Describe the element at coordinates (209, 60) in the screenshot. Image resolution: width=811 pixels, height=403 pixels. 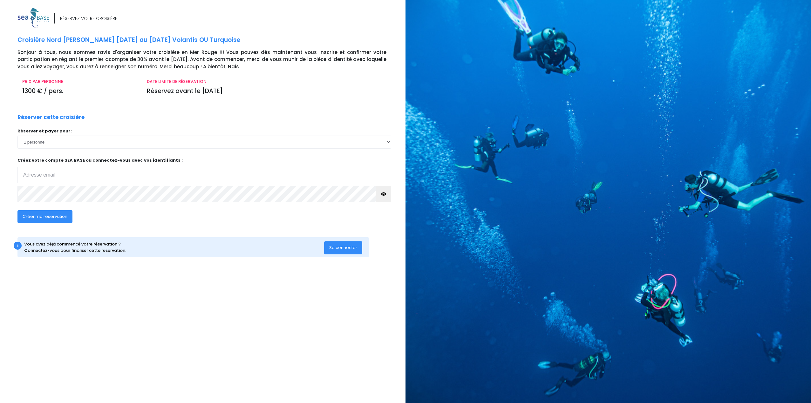
I see `p: Bonjour à tous, nous sommes ravis d'organiser votre croisière en Mer Rouge !!! Vous pouvez dès ma...` at that location.